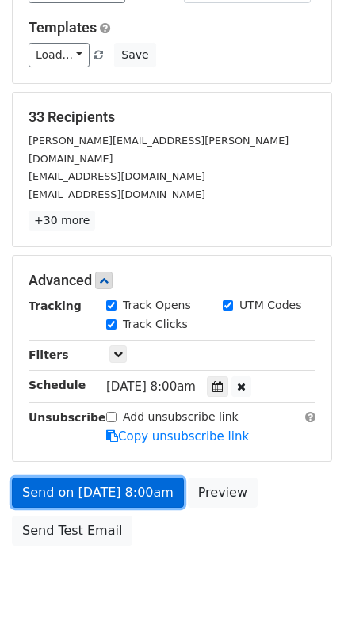  I want to click on a: Copy unsubscribe link, so click(177, 436).